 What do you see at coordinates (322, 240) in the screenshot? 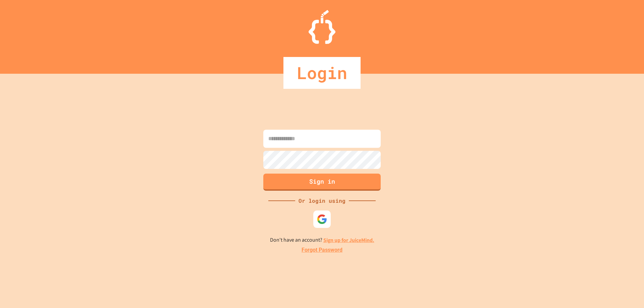
I see `p: Don't have an account?` at bounding box center [322, 240].